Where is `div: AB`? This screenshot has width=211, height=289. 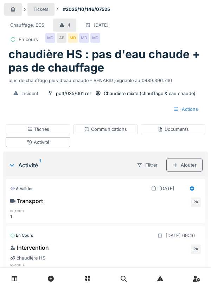
div: AB is located at coordinates (61, 38).